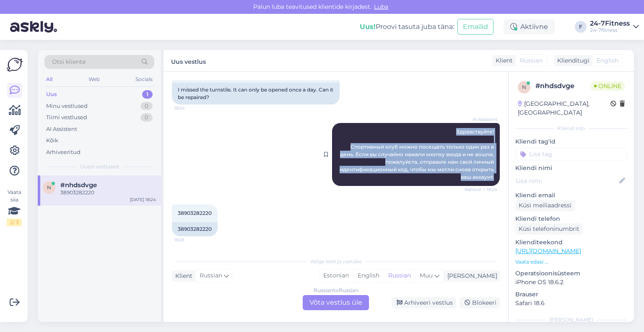 The height and width of the screenshot is (332, 644). I want to click on span: Luba, so click(381, 7).